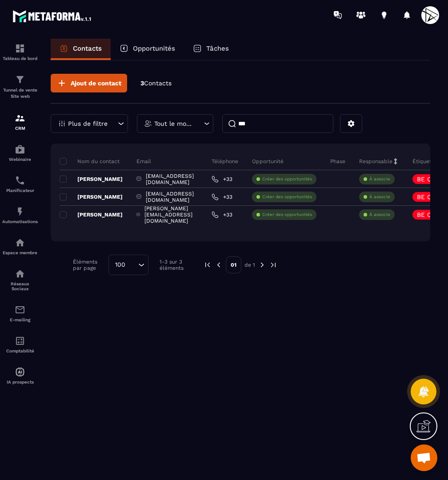 Image resolution: width=448 pixels, height=480 pixels. Describe the element at coordinates (20, 215) in the screenshot. I see `a: automationsautomationsAutomatisations` at that location.